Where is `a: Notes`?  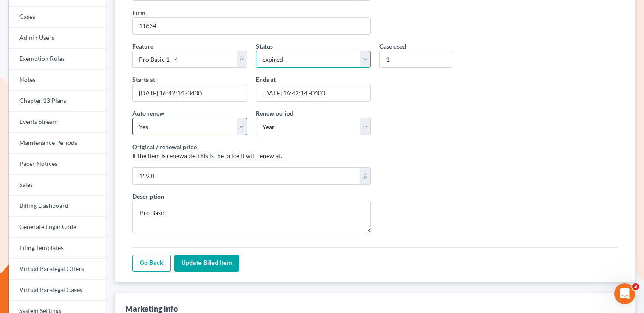 a: Notes is located at coordinates (58, 80).